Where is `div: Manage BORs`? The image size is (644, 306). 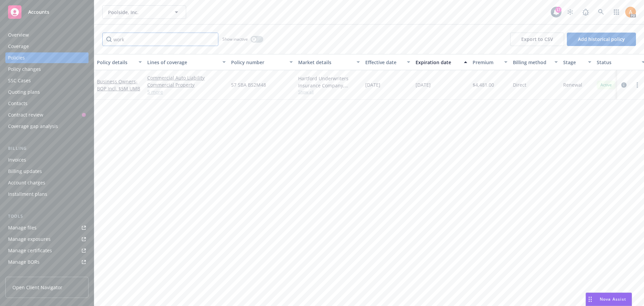 div: Manage BORs is located at coordinates (24, 262).